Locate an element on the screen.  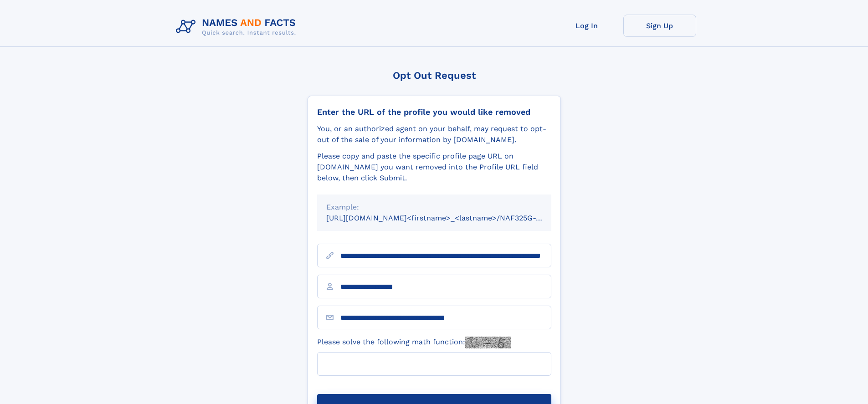
div: You, or an authorized agent on your behalf, may request to opt-out of the sale of your informatio... is located at coordinates (434, 134).